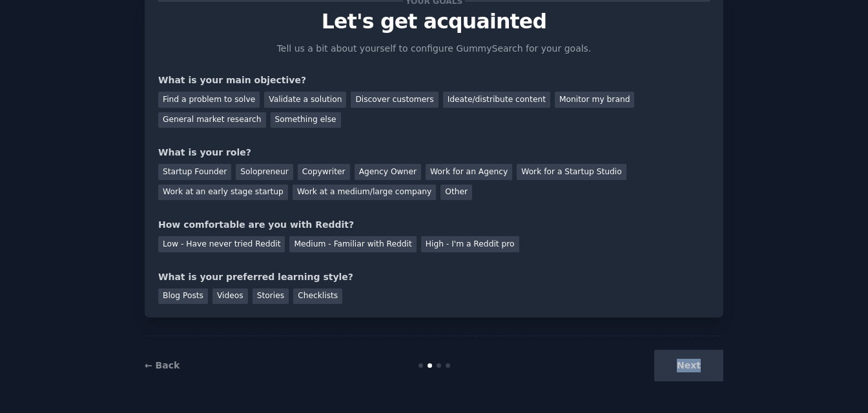  Describe the element at coordinates (434, 21) in the screenshot. I see `p: Let's get acquainted` at that location.